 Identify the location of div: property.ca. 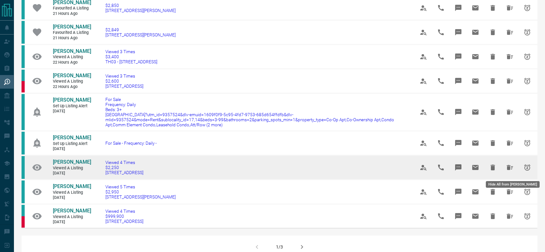
(23, 222).